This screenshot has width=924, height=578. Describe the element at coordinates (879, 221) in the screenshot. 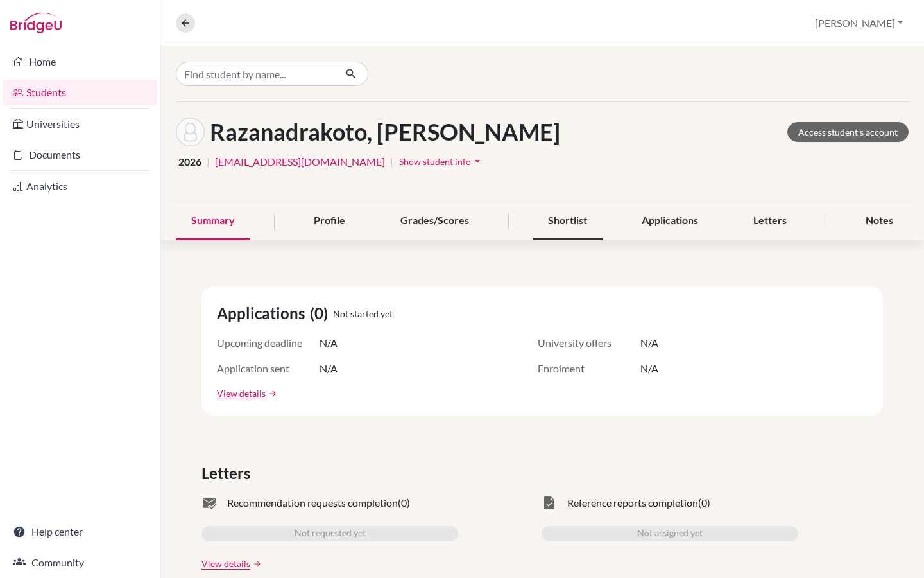

I see `div: Notes` at that location.